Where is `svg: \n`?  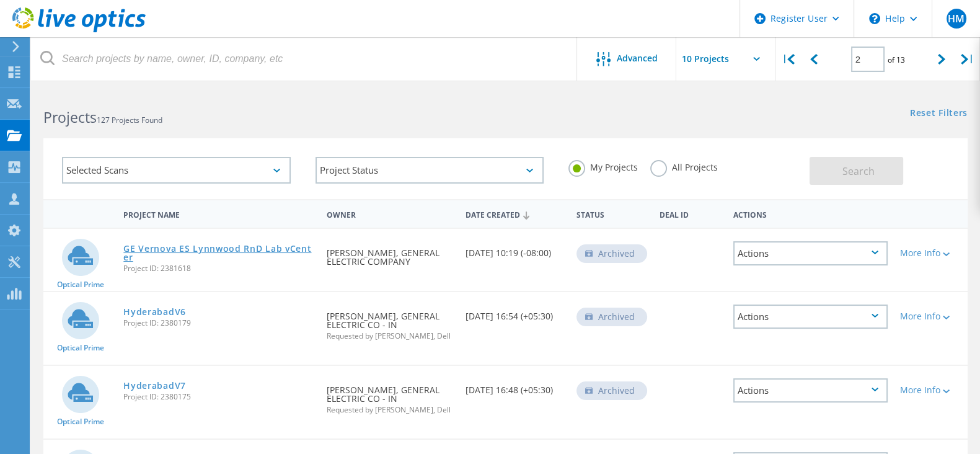
svg: \n is located at coordinates (874, 19).